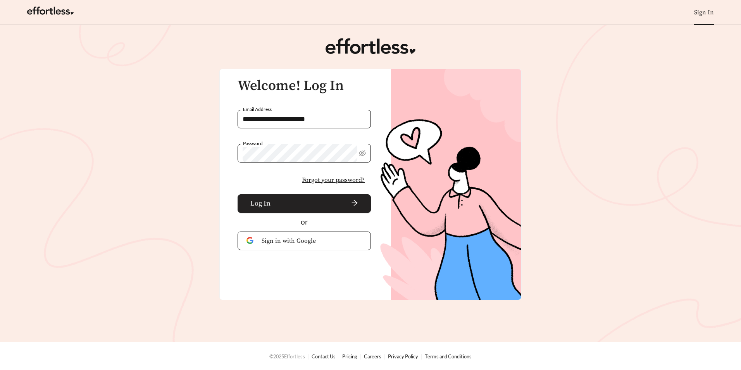  Describe the element at coordinates (350, 356) in the screenshot. I see `a: Pricing` at that location.